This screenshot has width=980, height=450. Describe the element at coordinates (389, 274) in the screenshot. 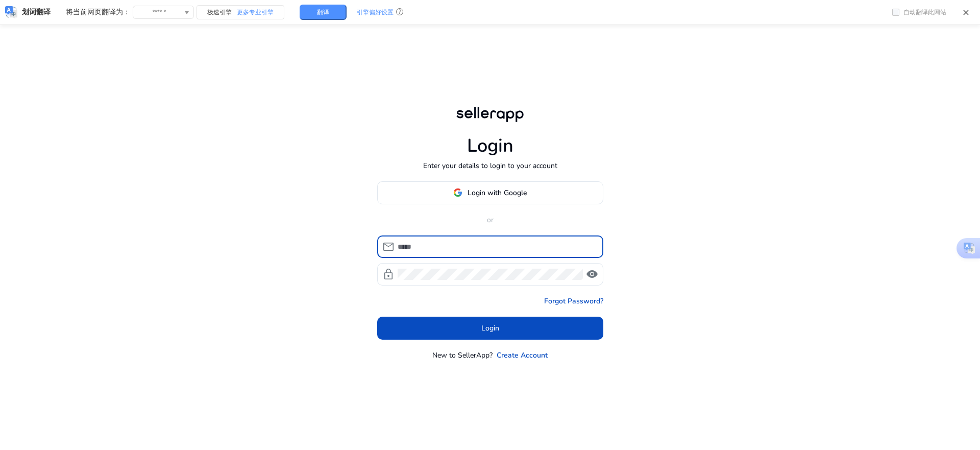

I see `span: lock` at that location.